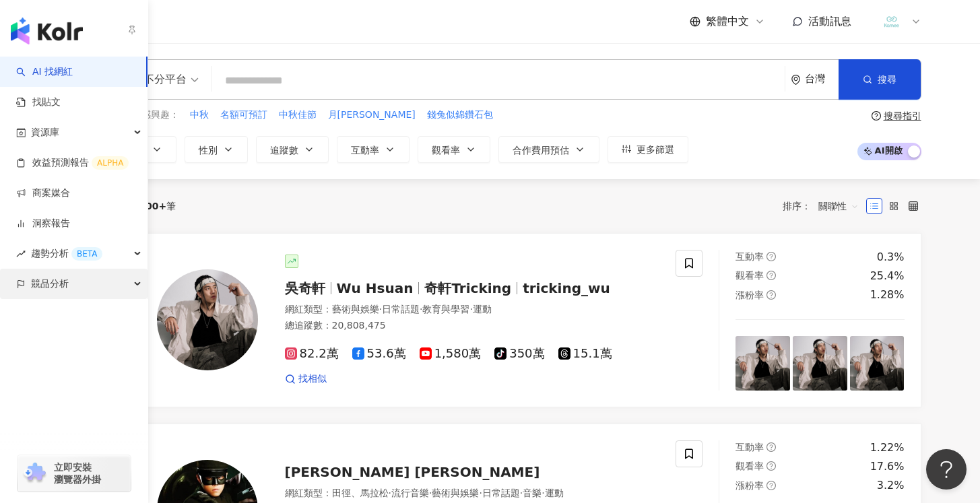 This screenshot has height=503, width=980. What do you see at coordinates (517, 320) in the screenshot?
I see `a: KOL Avatar吳奇軒Wu Hsuan奇軒Trickingtricking_wu網紅類型：藝術與娛樂·日常話題·教育與學習·運動總追蹤數：20,808,47582.2萬53.6萬1,580萬...` at bounding box center [517, 320].